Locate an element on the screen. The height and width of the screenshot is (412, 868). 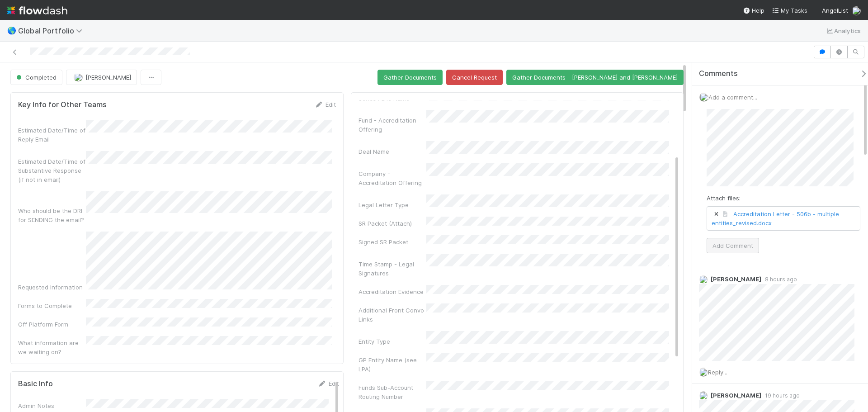
h5: Key Info for Other Teams is located at coordinates (63, 105).